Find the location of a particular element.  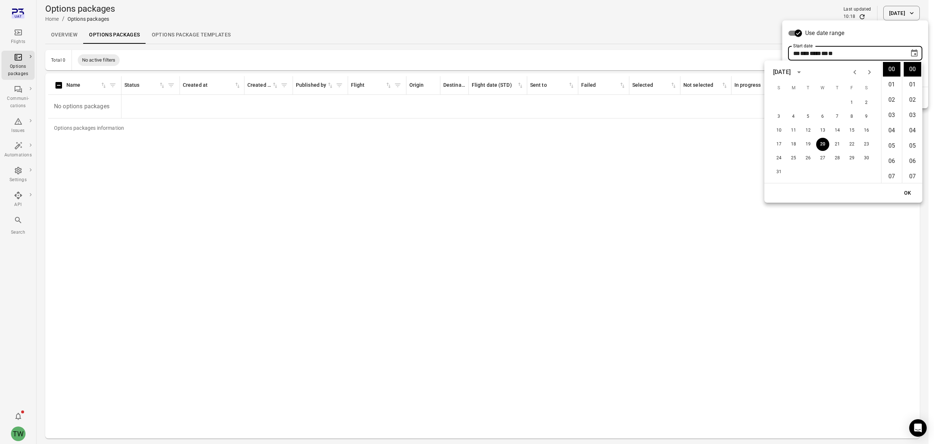

button: 19 is located at coordinates (808, 144).